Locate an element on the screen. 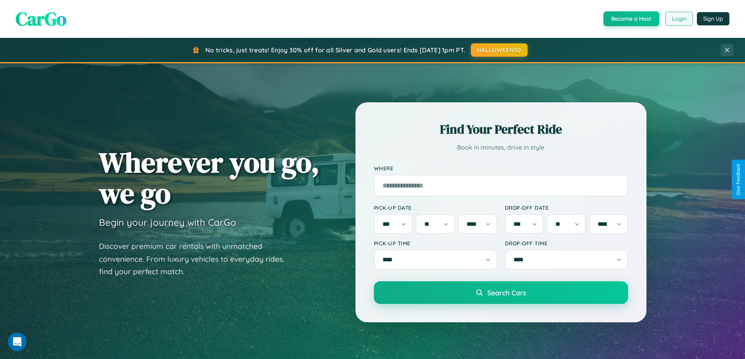 The height and width of the screenshot is (359, 745). p: Book in minutes, drive in style is located at coordinates (501, 147).